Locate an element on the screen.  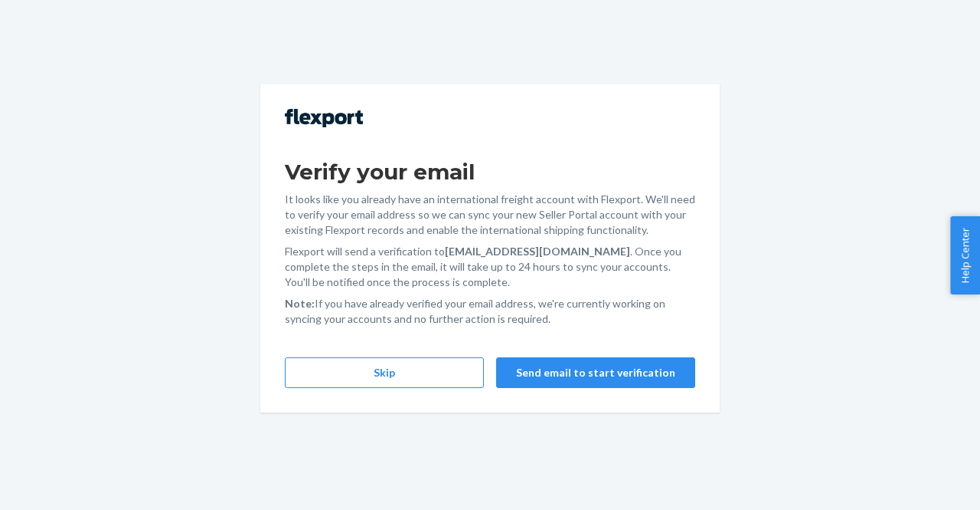
img: Flexport logo is located at coordinates (324, 118).